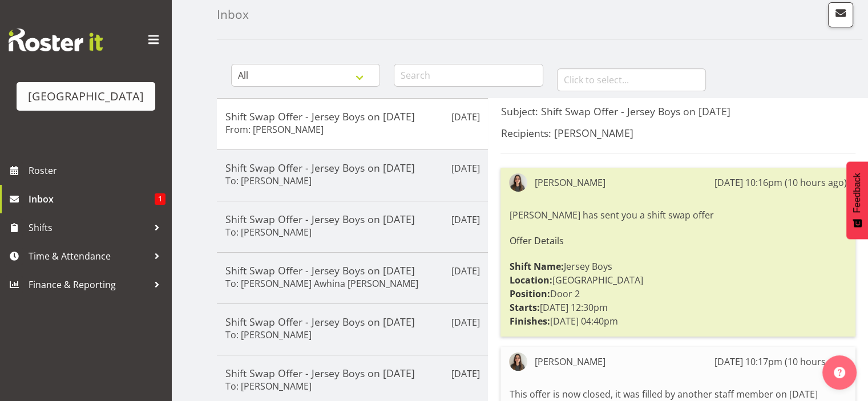 The image size is (868, 401). What do you see at coordinates (88, 285) in the screenshot?
I see `span: Finance & Reporting` at bounding box center [88, 285].